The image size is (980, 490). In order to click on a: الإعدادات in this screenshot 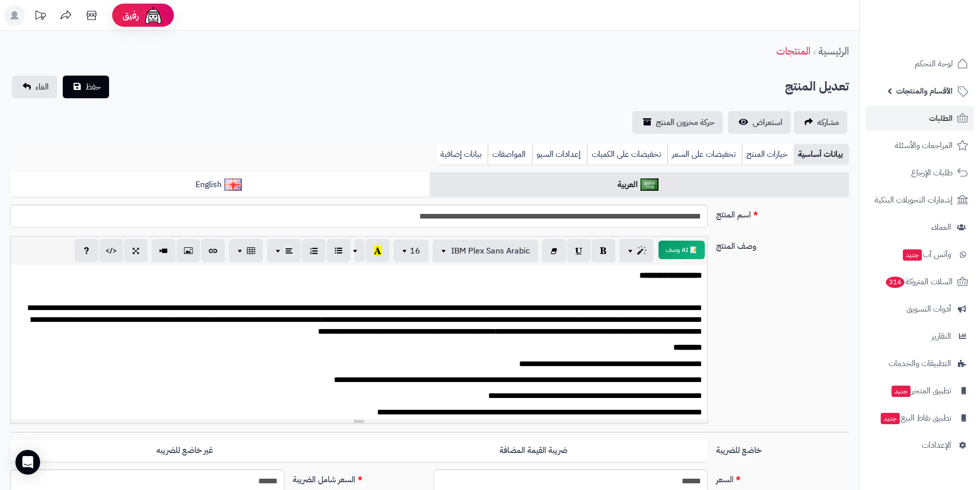, I will do `click(919, 445)`.